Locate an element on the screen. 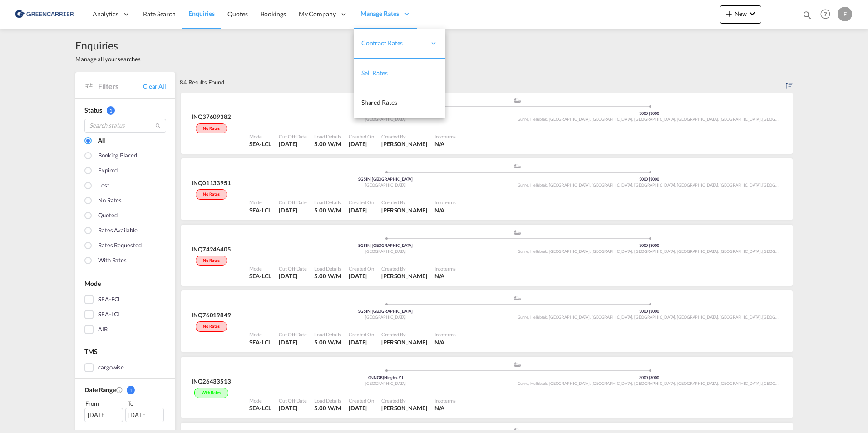  div: AIR is located at coordinates (103, 329).